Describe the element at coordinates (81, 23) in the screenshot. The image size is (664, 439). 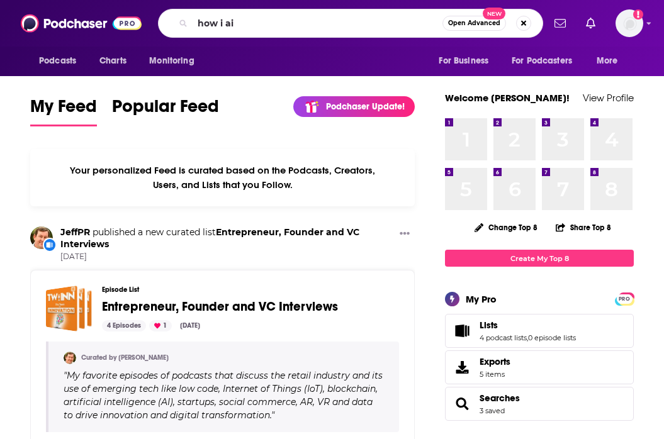
I see `img: Podchaser - Follow, Share and Rate Podcasts` at that location.